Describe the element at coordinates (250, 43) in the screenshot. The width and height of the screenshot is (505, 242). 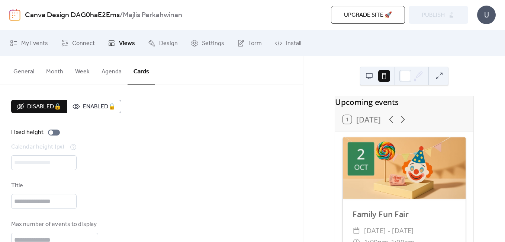
I see `a: Form` at that location.